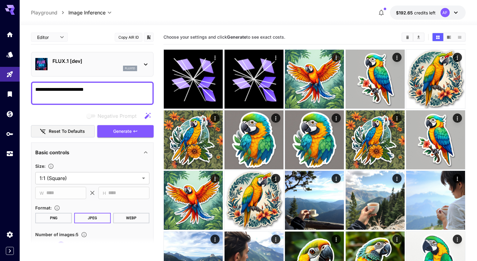  Describe the element at coordinates (10, 134) in the screenshot. I see `div: API Keys` at that location.